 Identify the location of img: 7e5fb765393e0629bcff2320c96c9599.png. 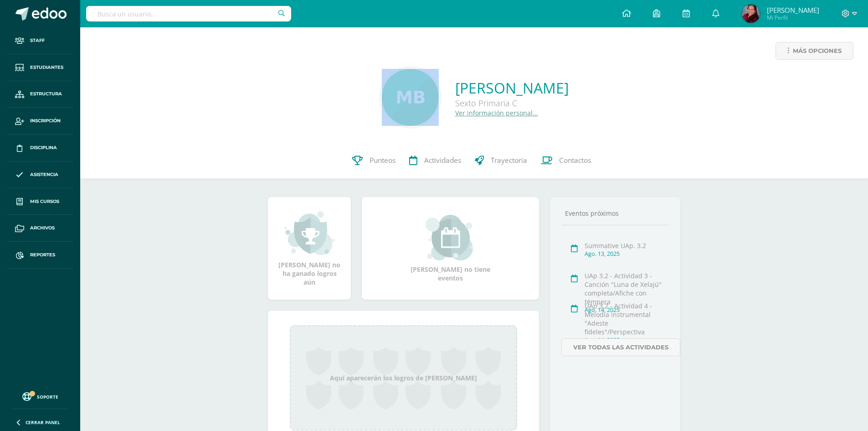
(410, 97).